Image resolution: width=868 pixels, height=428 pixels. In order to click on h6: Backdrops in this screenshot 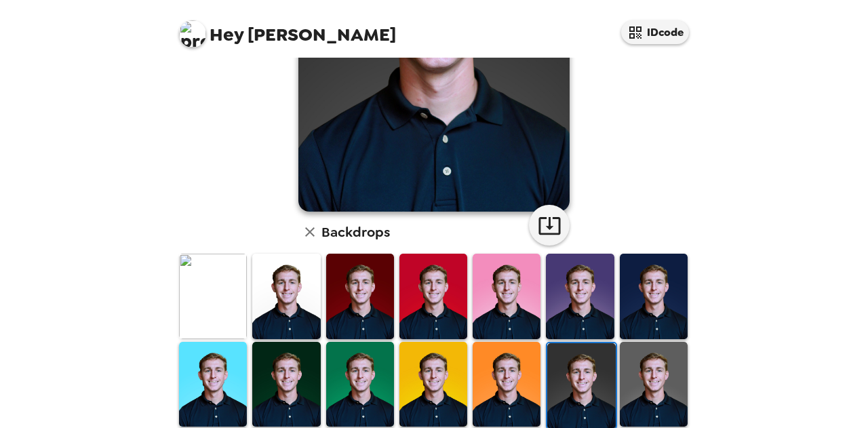, I will do `click(355, 232)`.